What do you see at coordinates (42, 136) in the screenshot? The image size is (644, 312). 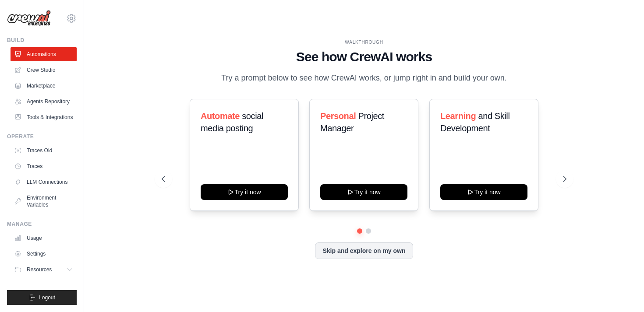 I see `div: Operate` at bounding box center [42, 136].